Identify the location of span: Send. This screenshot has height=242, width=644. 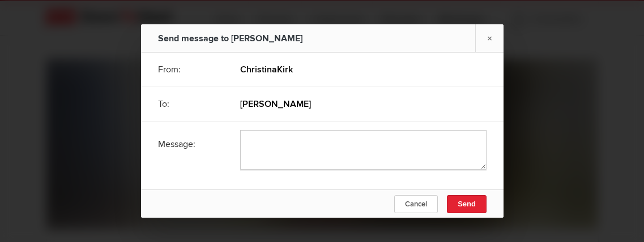
(466, 203).